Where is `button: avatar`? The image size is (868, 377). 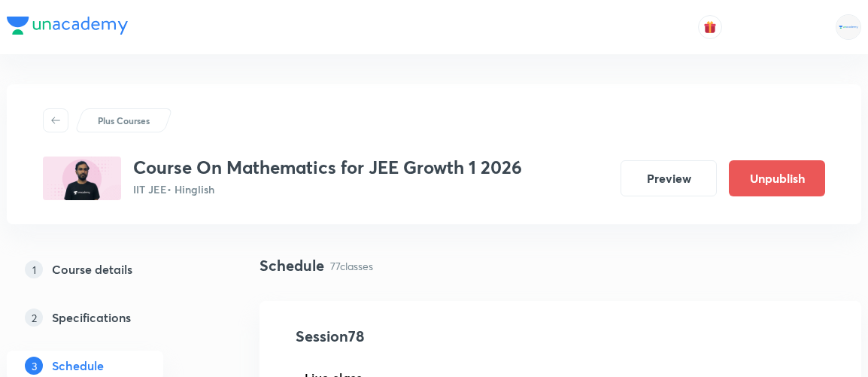
button: avatar is located at coordinates (710, 27).